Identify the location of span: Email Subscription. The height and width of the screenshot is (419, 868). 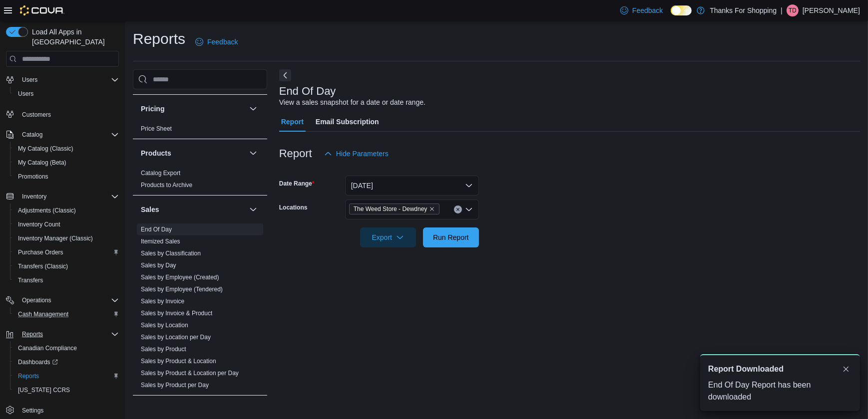
(347, 122).